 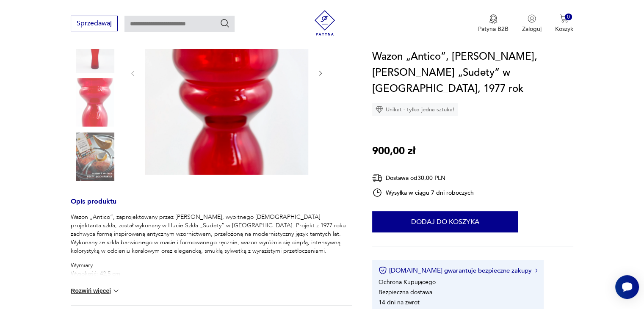 I want to click on img: Ikonka użytkownika, so click(x=532, y=19).